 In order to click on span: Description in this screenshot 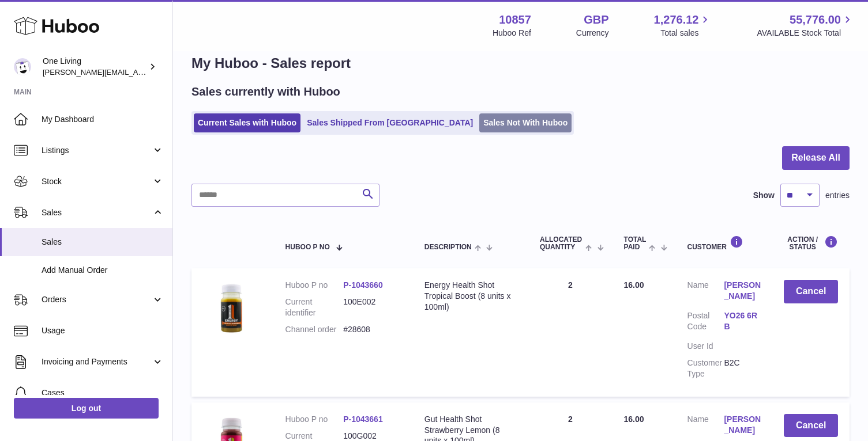, I will do `click(448, 247)`.